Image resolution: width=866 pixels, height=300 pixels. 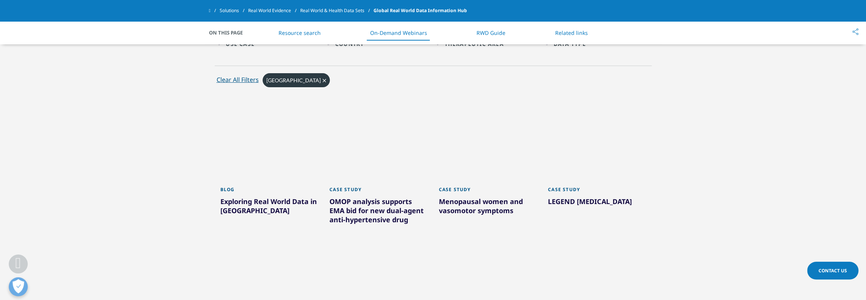 I want to click on button: Open Preferences, so click(x=18, y=287).